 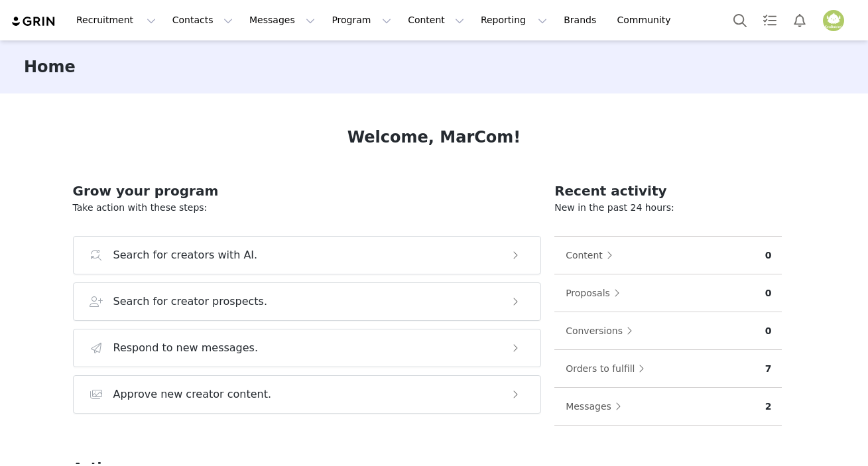 What do you see at coordinates (186, 255) in the screenshot?
I see `h3: Search for creators with AI.` at bounding box center [186, 255].